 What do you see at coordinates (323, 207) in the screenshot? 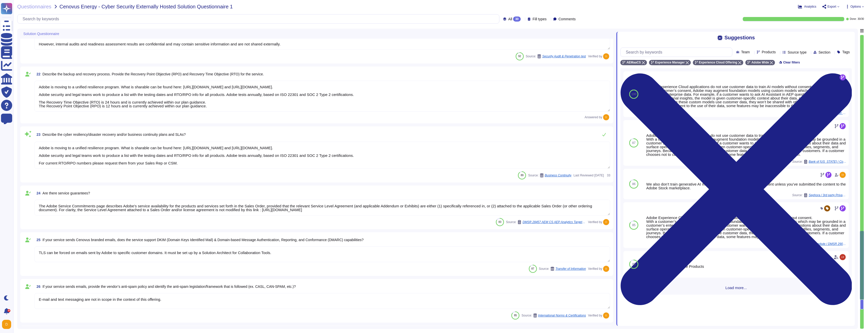
I see `textarea: The Adobe Service Commitments page describes Adobe’s service availability for the products and se...` at bounding box center [323, 207].